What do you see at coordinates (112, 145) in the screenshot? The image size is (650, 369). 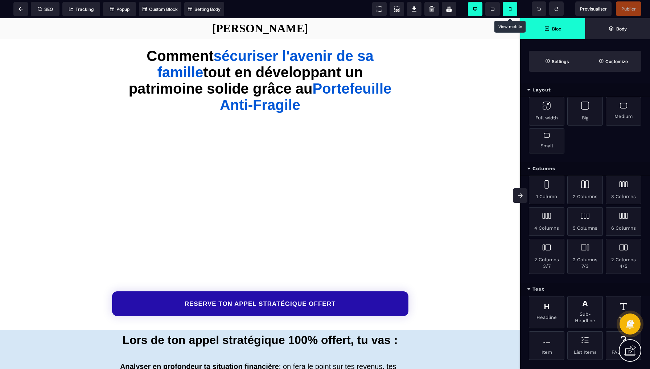 I see `div: Canada: + 1` at bounding box center [112, 145].